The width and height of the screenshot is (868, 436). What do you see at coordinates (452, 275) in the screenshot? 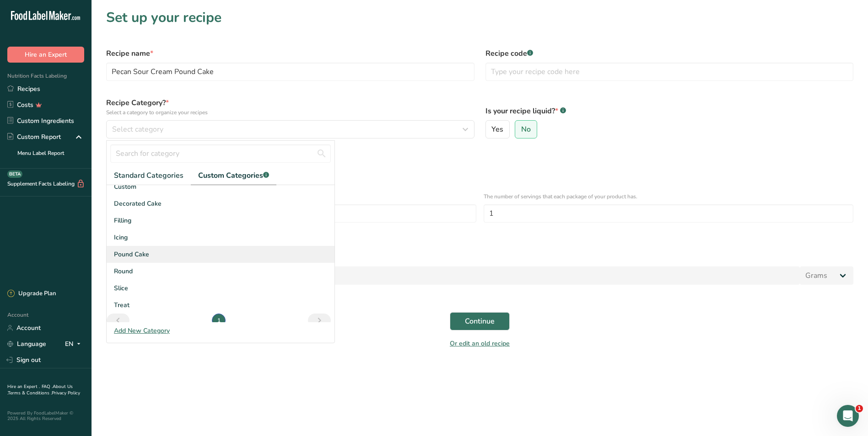
I see `input: Type your serving size here` at bounding box center [452, 275].